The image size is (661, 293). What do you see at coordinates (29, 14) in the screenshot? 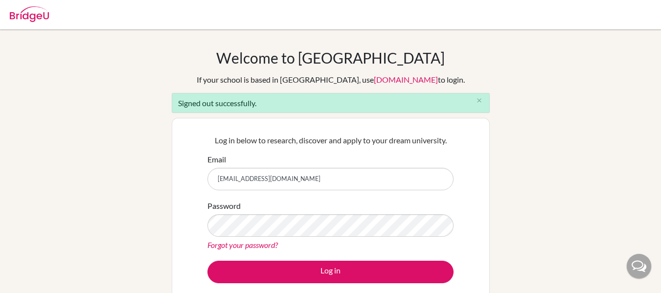
I see `img: Bridge-U` at bounding box center [29, 14].